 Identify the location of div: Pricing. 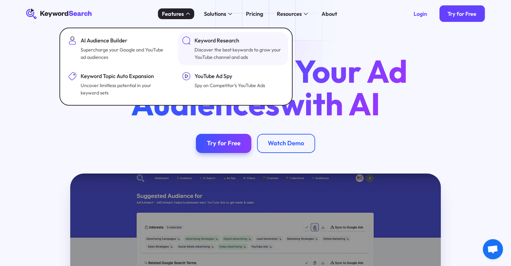
(254, 14).